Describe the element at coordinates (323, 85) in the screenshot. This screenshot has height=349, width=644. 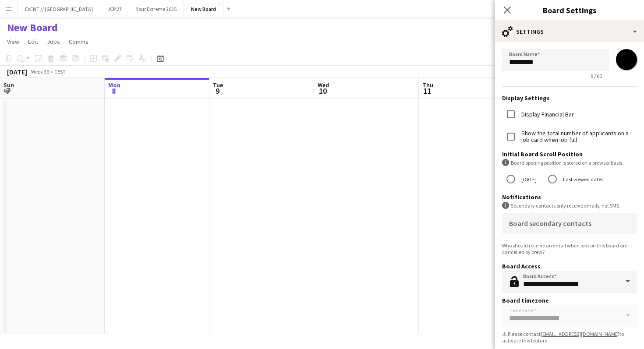
I see `span: Wed` at that location.